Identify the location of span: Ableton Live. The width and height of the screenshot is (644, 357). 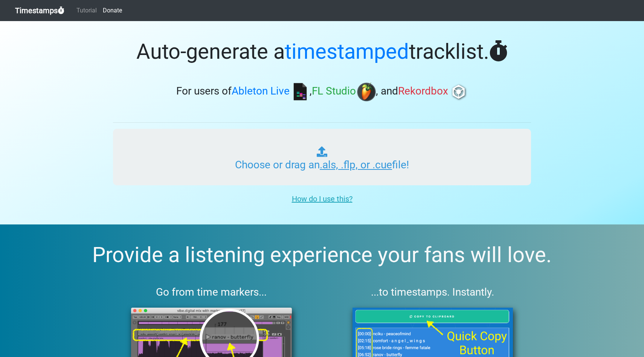
(261, 91).